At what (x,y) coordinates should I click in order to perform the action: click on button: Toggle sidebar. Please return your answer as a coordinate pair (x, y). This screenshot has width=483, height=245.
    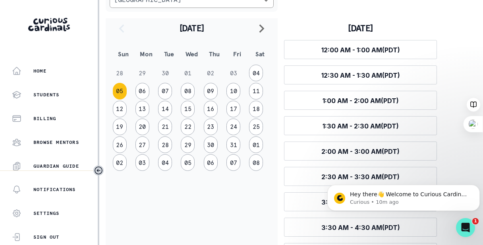
    Looking at the image, I should click on (99, 171).